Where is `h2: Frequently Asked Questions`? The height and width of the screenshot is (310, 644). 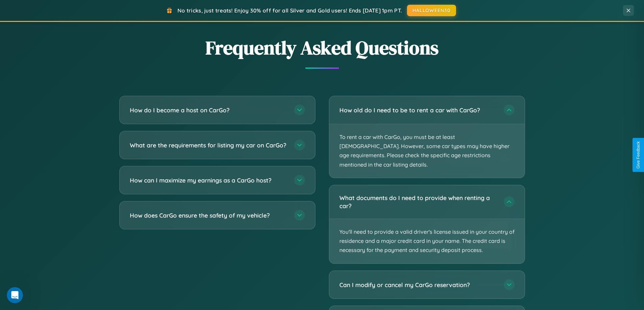
h2: Frequently Asked Questions is located at coordinates (322, 48).